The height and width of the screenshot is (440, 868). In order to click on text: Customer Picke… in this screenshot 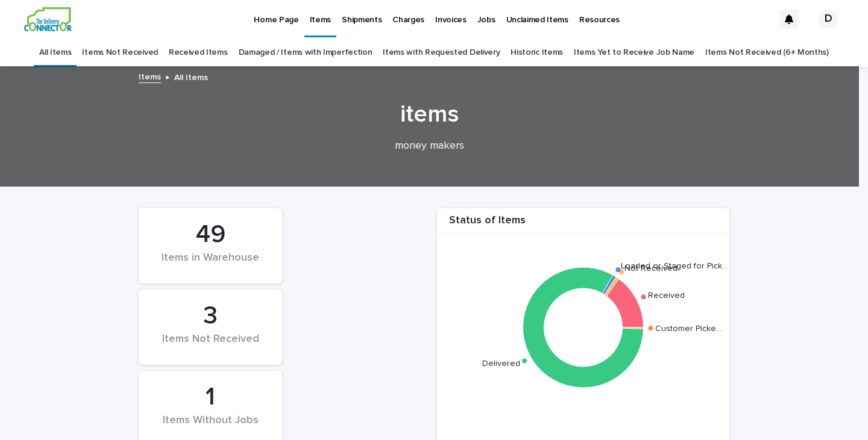, I will do `click(689, 329)`.